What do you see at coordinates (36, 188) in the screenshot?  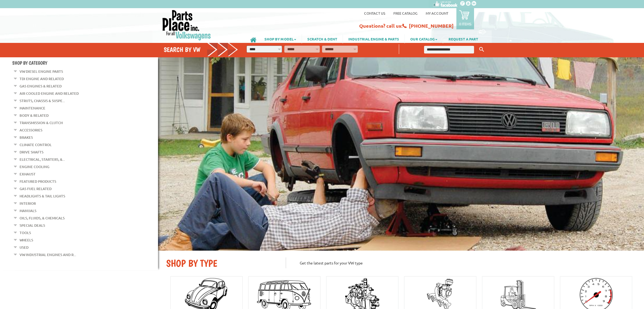 I see `a: Gas Fuel Related` at bounding box center [36, 188].